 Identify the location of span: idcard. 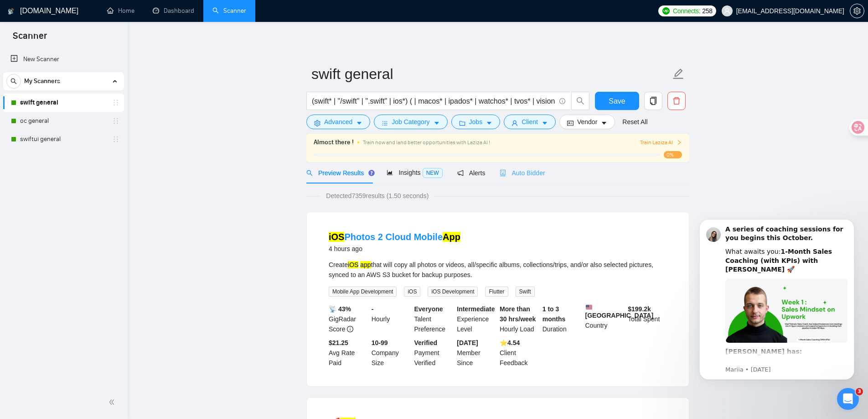
(570, 123).